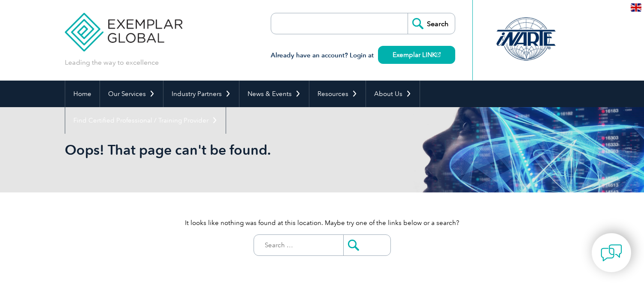  I want to click on p: Leading the way to excellence, so click(112, 63).